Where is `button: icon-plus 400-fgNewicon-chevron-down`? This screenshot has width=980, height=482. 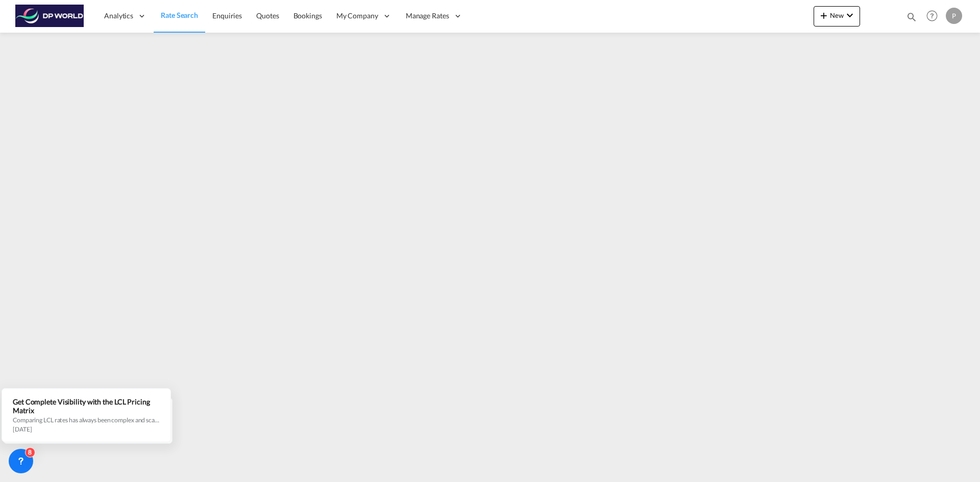
button: icon-plus 400-fgNewicon-chevron-down is located at coordinates (836, 16).